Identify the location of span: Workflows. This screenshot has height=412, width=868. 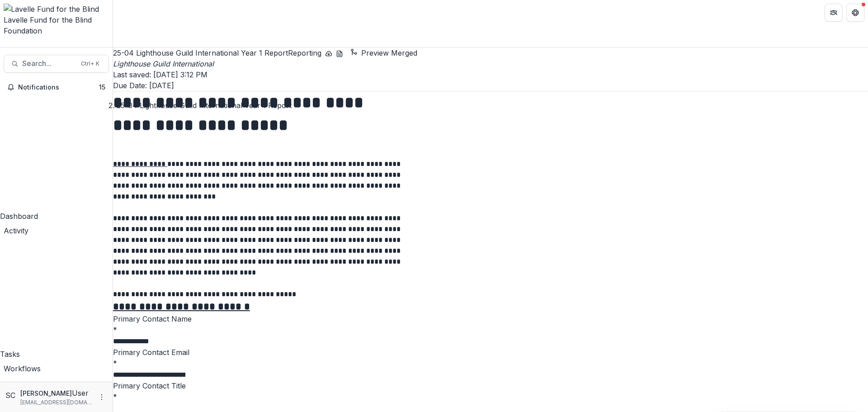
(22, 368).